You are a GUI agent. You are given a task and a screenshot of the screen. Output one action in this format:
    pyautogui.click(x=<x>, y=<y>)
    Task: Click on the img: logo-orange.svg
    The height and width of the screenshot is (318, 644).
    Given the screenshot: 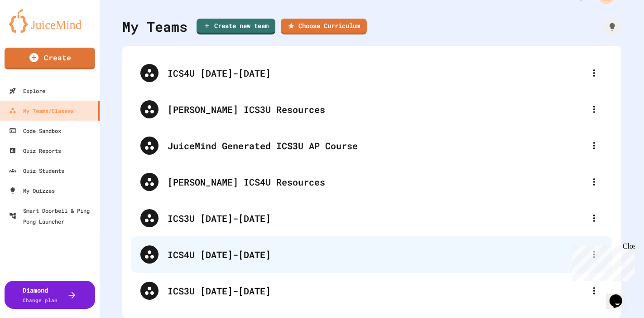 What is the action you would take?
    pyautogui.click(x=50, y=20)
    